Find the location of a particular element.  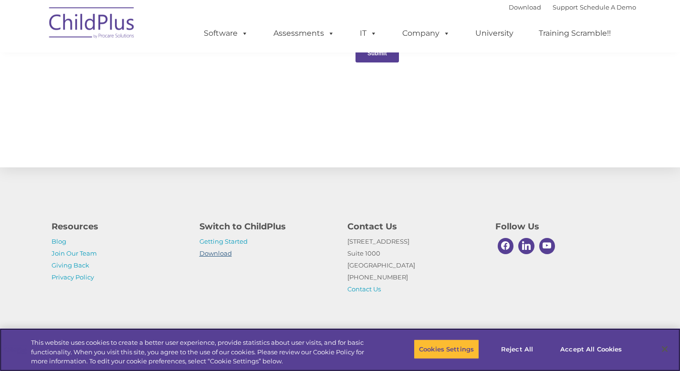

a: University is located at coordinates (494, 33).